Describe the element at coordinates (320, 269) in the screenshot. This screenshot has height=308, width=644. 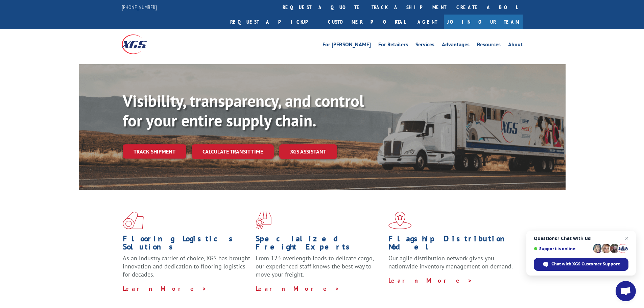
I see `p: From 123 overlength loads to delicate cargo, our experienced staff knows the best way to move you...` at that location.